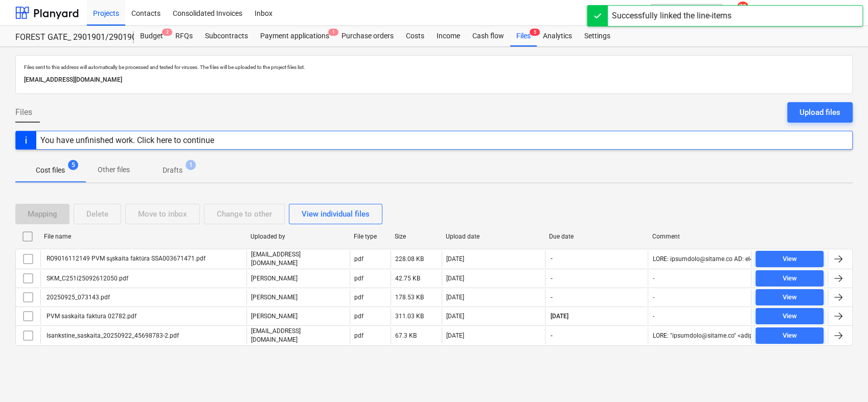  Describe the element at coordinates (488, 36) in the screenshot. I see `a: Cash flow` at that location.